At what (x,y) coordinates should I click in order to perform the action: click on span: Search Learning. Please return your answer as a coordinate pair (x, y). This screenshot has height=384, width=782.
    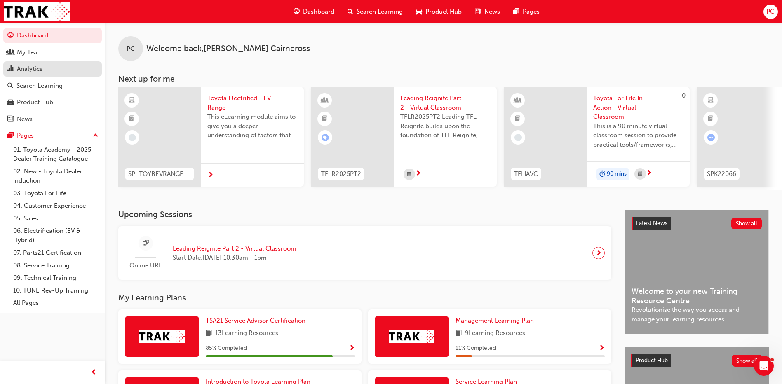
    Looking at the image, I should click on (380, 12).